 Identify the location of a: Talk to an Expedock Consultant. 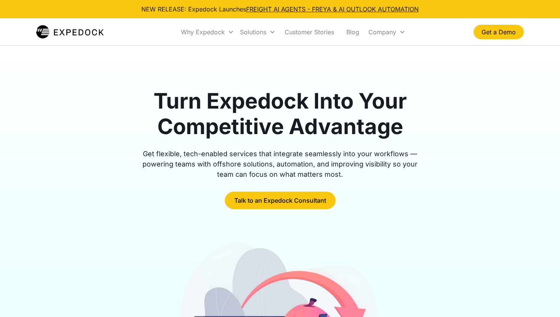
(280, 200).